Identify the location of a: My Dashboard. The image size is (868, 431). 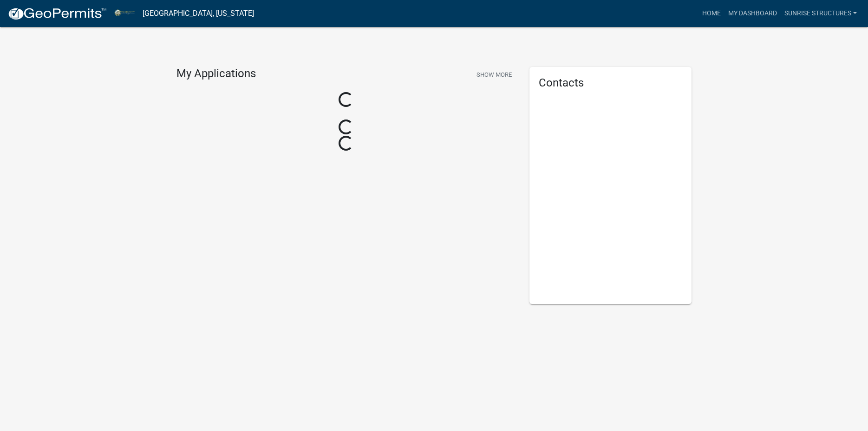
(753, 14).